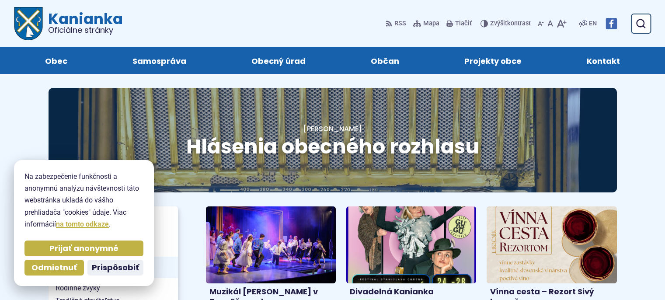 The height and width of the screenshot is (300, 665). Describe the element at coordinates (400, 24) in the screenshot. I see `span: RSS` at that location.